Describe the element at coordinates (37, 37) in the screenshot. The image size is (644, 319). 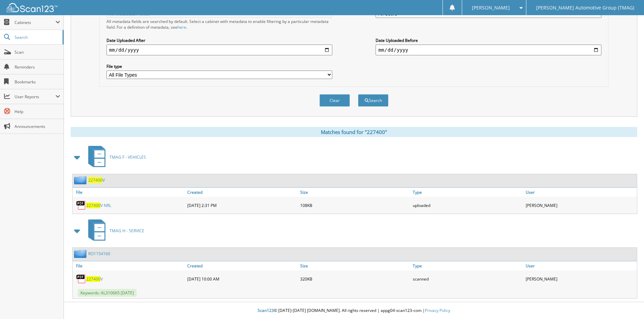
I see `span: Search` at that location.